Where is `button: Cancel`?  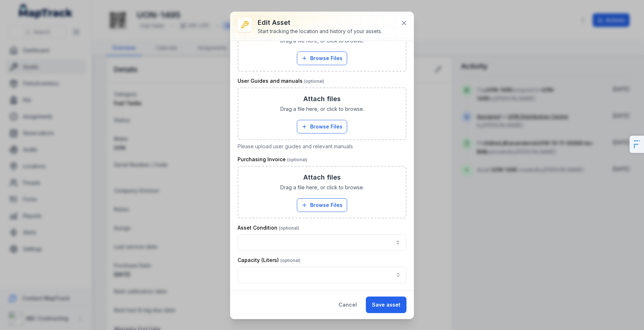
button: Cancel is located at coordinates (347, 305).